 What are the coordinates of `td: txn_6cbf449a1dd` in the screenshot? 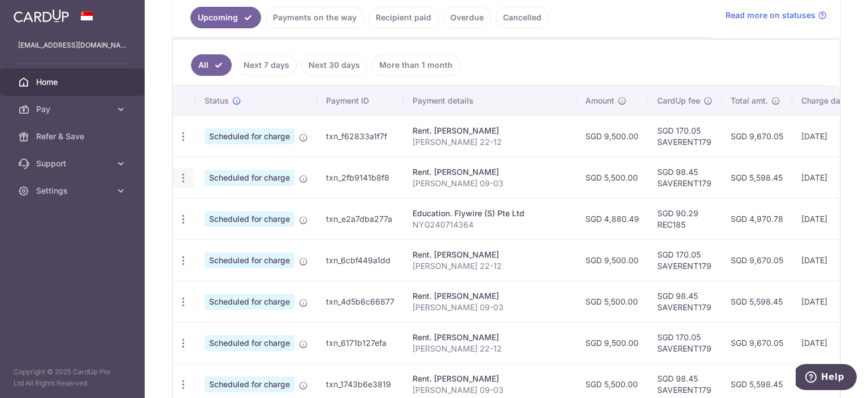 It's located at (360, 260).